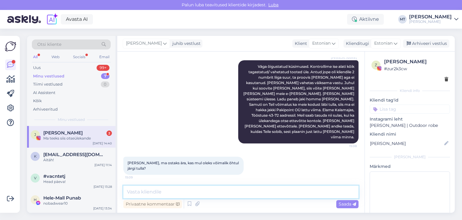 Image resolution: width=462 pixels, height=220 pixels. What do you see at coordinates (410, 91) in the screenshot?
I see `div: Kliendi info` at bounding box center [410, 91].